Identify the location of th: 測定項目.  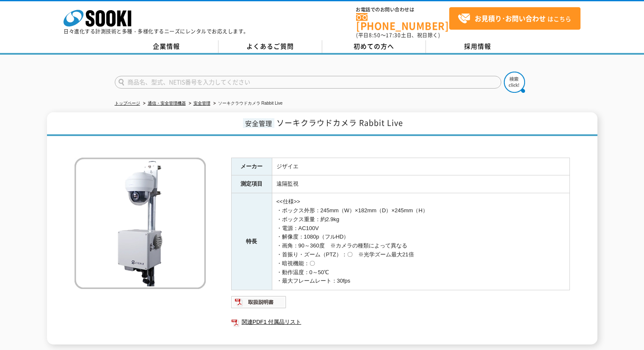
(252, 184).